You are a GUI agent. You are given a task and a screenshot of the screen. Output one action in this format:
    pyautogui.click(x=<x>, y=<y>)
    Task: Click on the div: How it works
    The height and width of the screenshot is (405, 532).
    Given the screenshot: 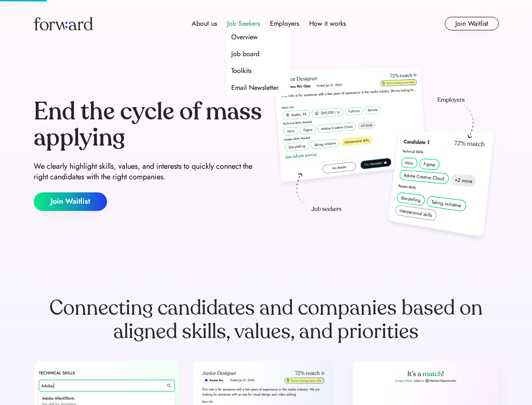 What is the action you would take?
    pyautogui.click(x=327, y=24)
    